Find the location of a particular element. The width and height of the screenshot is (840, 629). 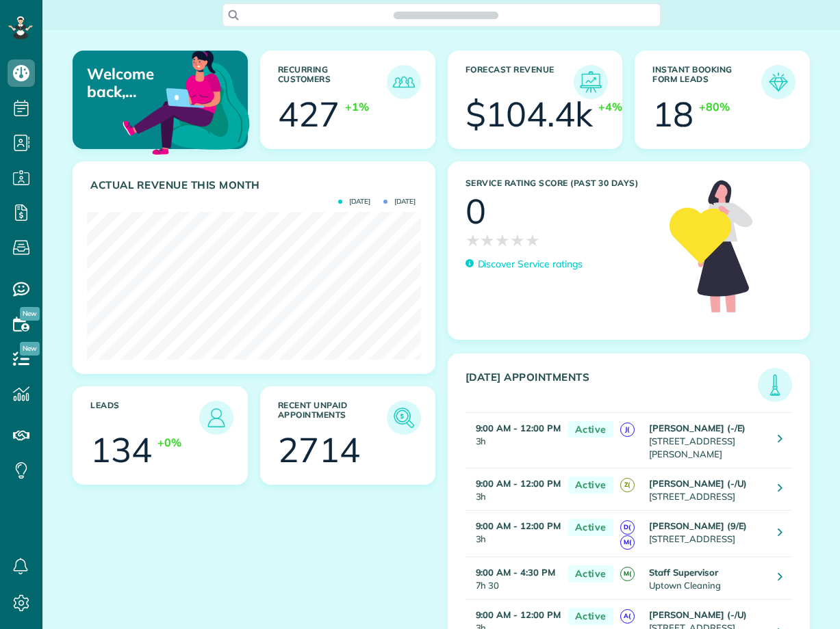

span: Search ZenMaid… is located at coordinates (446, 15).